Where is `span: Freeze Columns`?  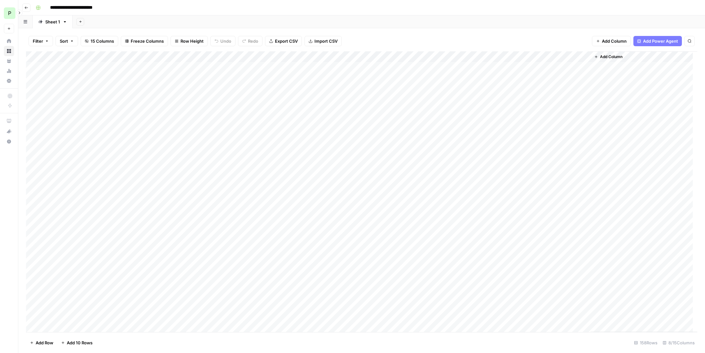 span: Freeze Columns is located at coordinates (147, 41).